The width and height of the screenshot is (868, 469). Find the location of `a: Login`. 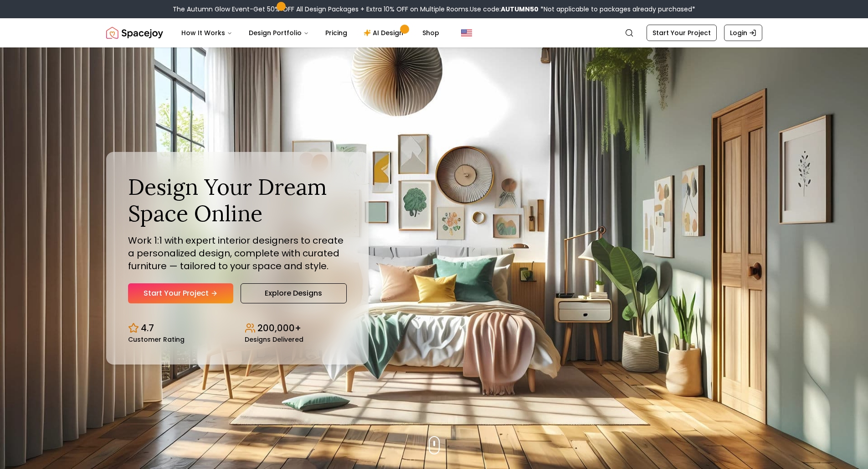

a: Login is located at coordinates (744, 33).